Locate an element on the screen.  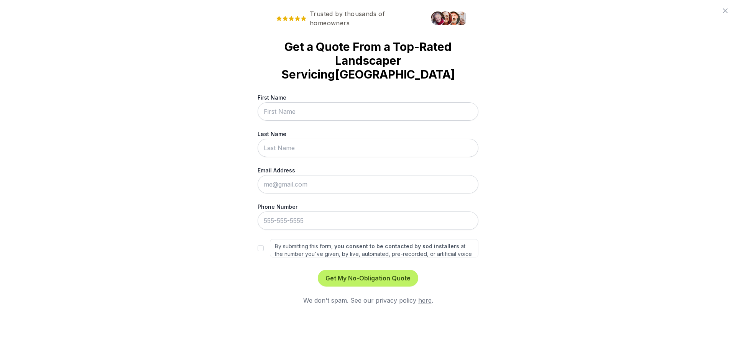
input: First Name is located at coordinates (368, 112).